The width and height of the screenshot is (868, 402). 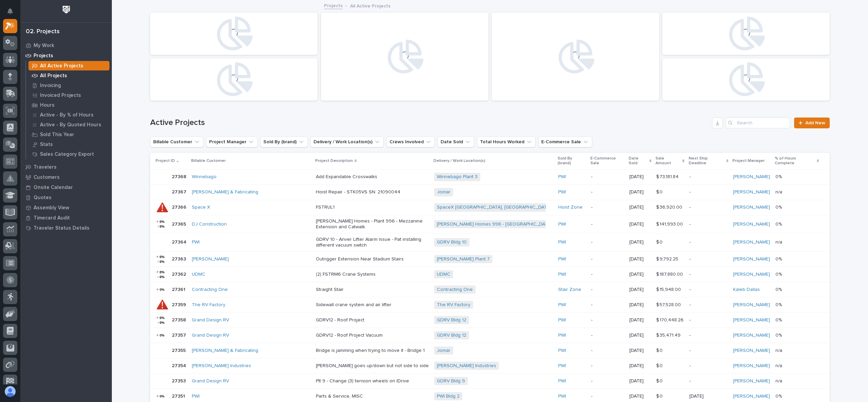 I want to click on p: $ 35,471.49, so click(x=669, y=334).